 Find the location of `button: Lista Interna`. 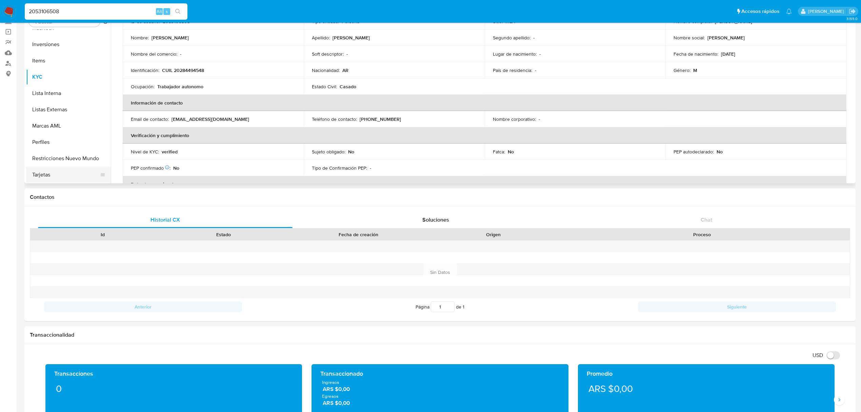

button: Lista Interna is located at coordinates (69, 93).